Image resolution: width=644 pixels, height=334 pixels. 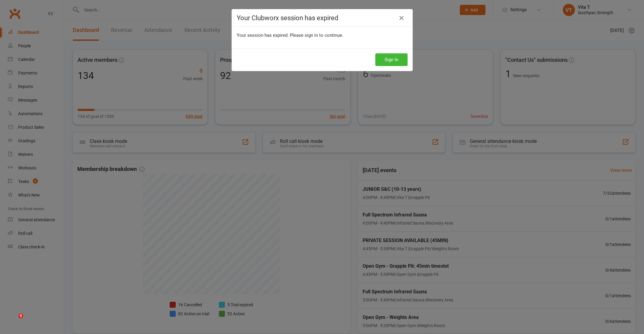 What do you see at coordinates (322, 18) in the screenshot?
I see `h4: Your Clubworx session has expired` at bounding box center [322, 18].